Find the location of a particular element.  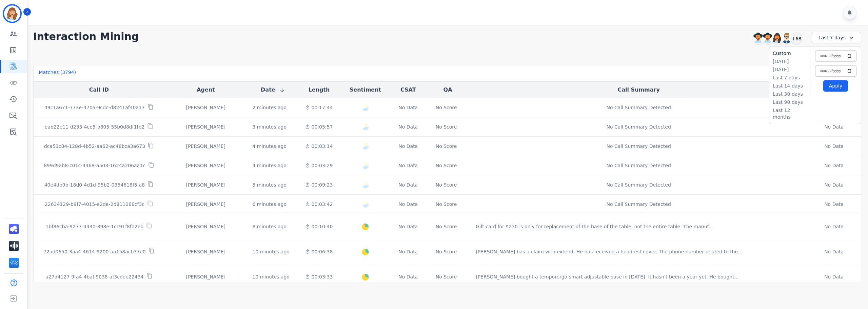

div: Last 7 days is located at coordinates (837, 37).